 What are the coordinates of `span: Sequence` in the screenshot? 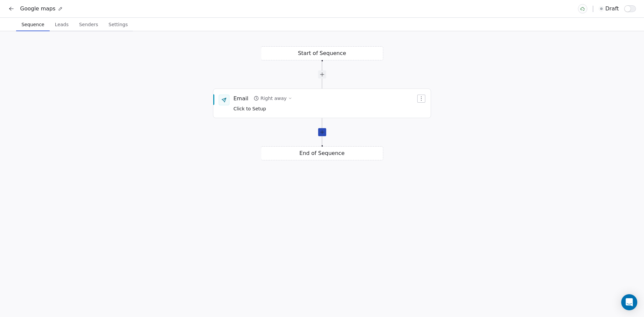 It's located at (33, 24).